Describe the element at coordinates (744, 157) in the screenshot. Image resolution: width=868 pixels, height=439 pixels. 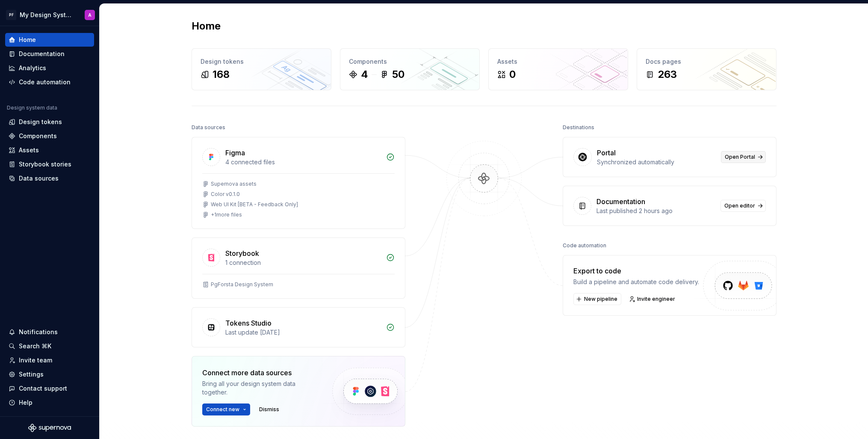
I see `a: Open Portal` at that location.